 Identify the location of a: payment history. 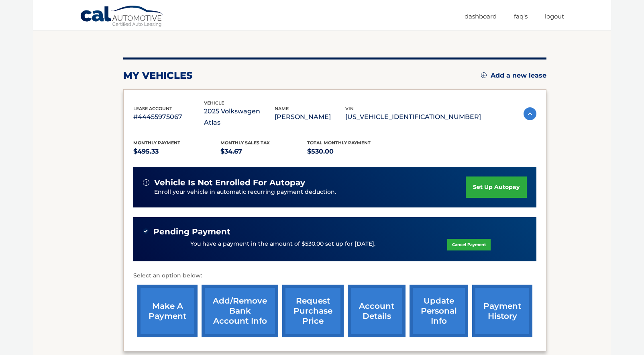
(502, 311).